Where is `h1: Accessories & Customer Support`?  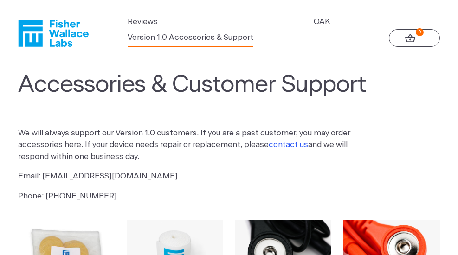
h1: Accessories & Customer Support is located at coordinates (229, 92).